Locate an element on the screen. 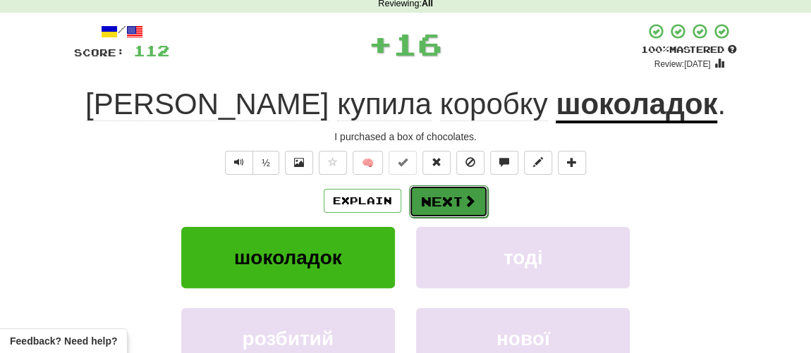 This screenshot has width=811, height=353. button: шоколадок is located at coordinates (288, 257).